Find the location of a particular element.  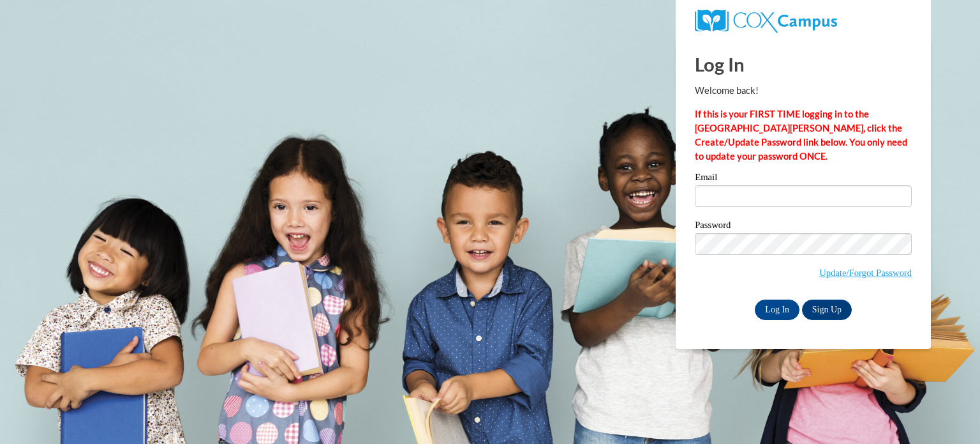

a: Update/Forgot Password is located at coordinates (865, 272).